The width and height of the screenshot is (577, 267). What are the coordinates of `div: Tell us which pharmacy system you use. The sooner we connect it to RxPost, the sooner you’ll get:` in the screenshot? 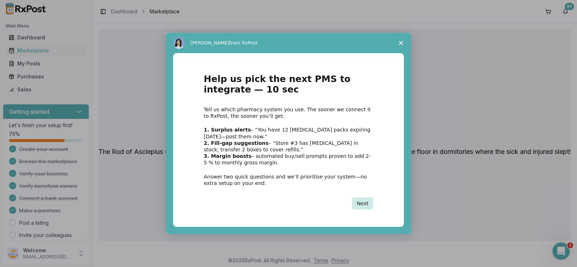 It's located at (289, 113).